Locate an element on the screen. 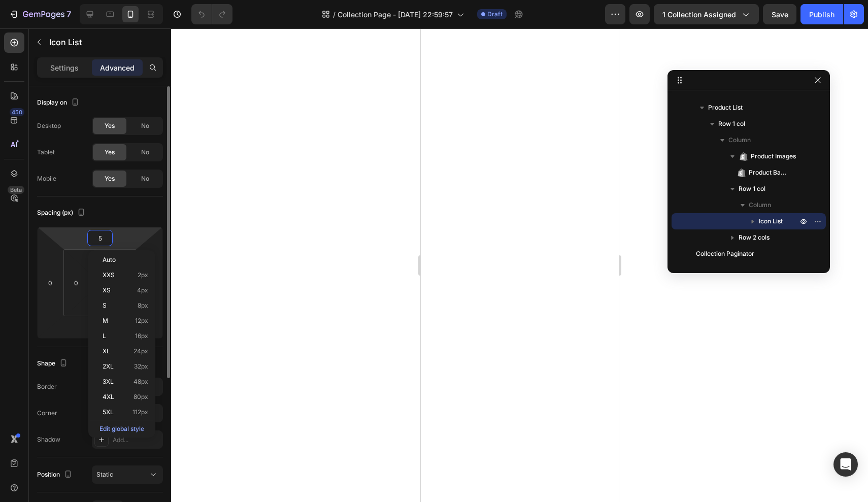 This screenshot has height=502, width=868. div: Mobile is located at coordinates (47, 179).